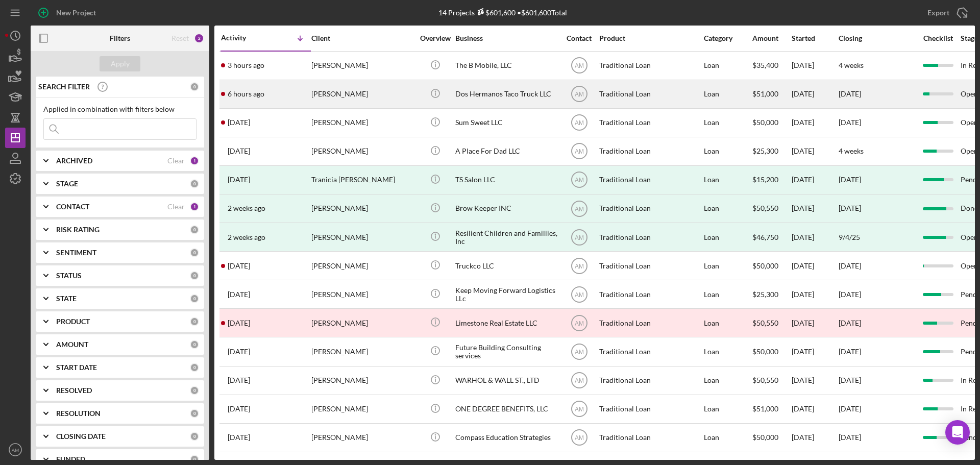  I want to click on button: New Project, so click(68, 13).